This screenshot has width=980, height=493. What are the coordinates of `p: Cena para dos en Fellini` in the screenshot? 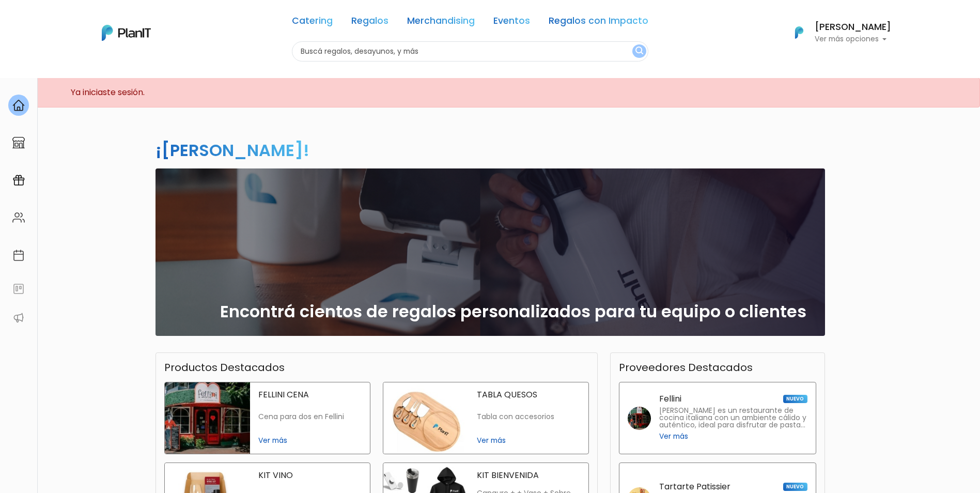 It's located at (310, 417).